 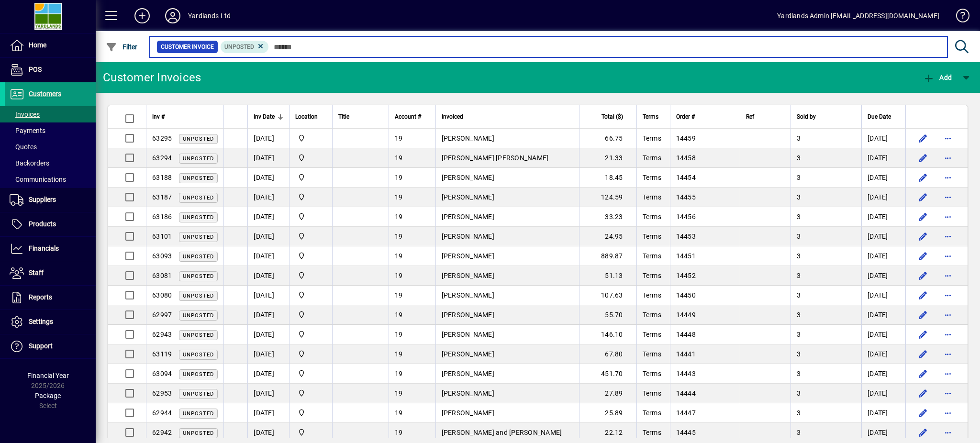 What do you see at coordinates (50, 346) in the screenshot?
I see `a: Support` at bounding box center [50, 346].